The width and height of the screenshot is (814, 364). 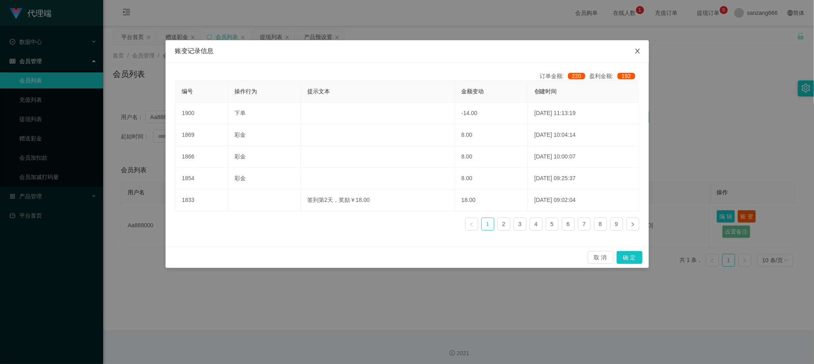 I want to click on td: 下单, so click(x=264, y=114).